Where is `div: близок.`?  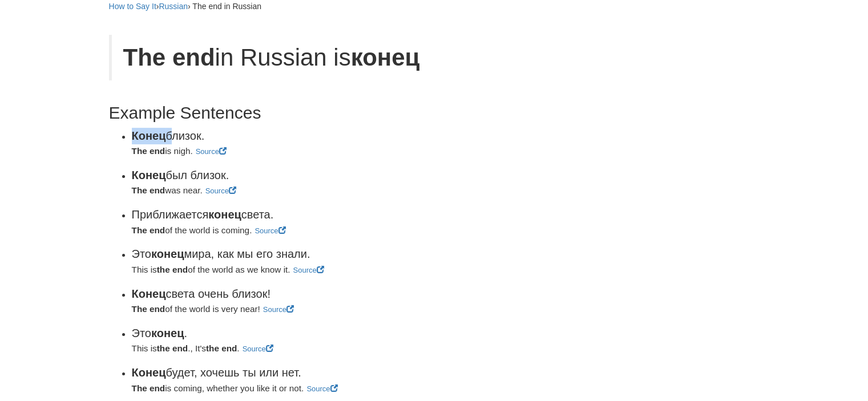 div: близок. is located at coordinates (335, 136).